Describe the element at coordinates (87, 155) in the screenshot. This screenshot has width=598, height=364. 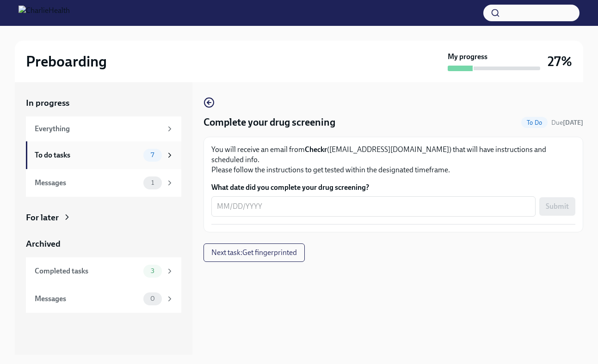
I see `div: To do tasks` at that location.